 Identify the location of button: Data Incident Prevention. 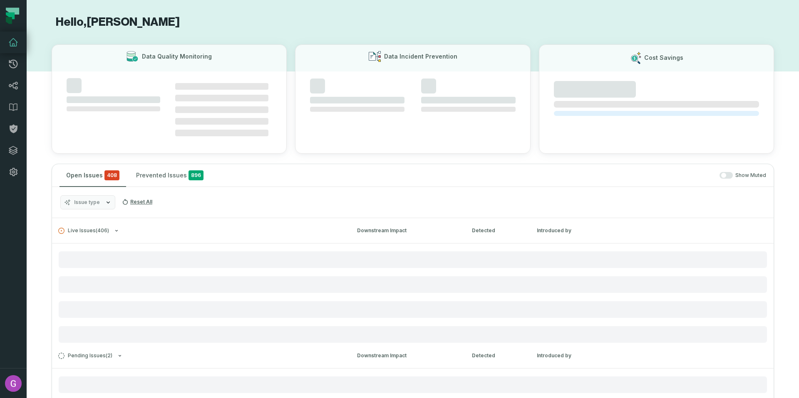
(412, 99).